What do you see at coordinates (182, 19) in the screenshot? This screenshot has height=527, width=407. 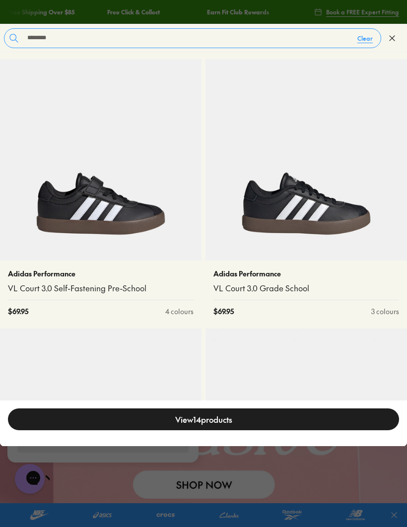 I see `button: Dismiss campaign` at bounding box center [182, 19].